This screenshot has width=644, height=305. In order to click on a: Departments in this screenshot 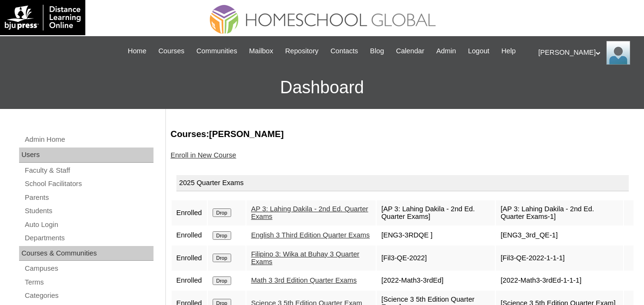, I will do `click(89, 238)`.